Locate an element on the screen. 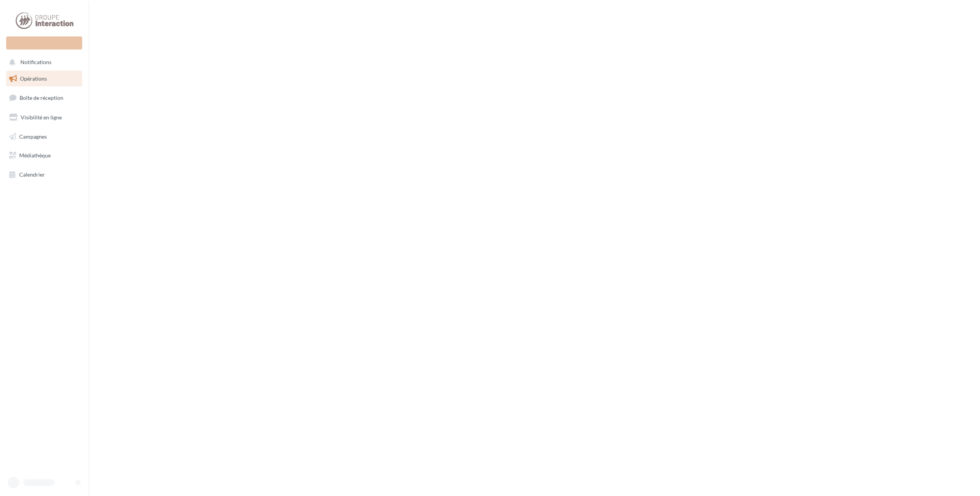  span: Boîte de réception is located at coordinates (41, 97).